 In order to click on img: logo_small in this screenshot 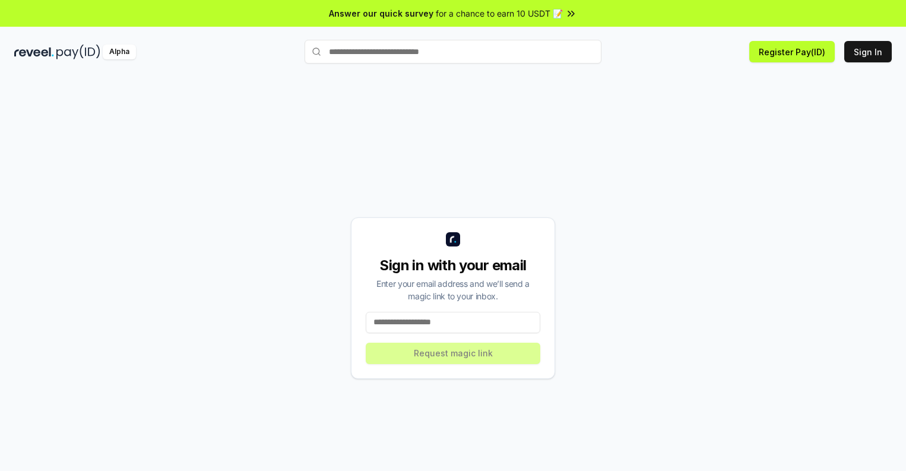, I will do `click(453, 239)`.